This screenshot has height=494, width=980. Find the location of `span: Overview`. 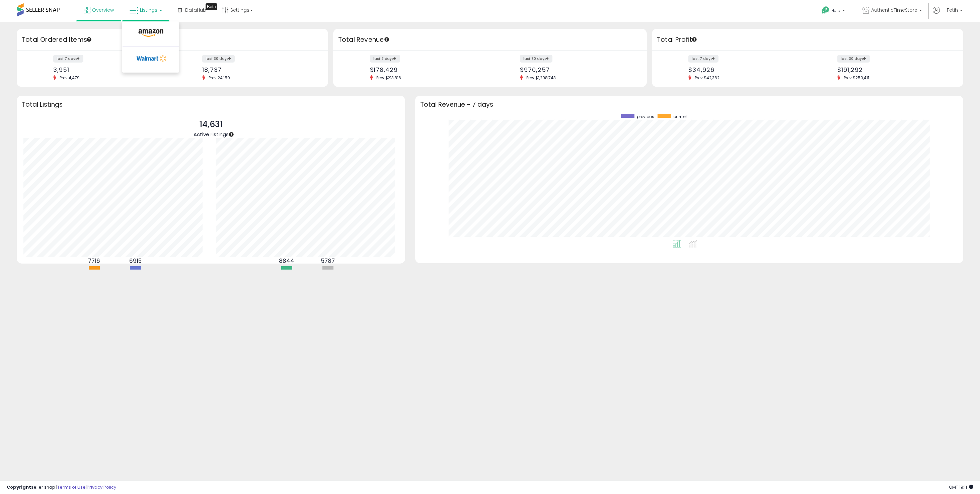

span: Overview is located at coordinates (103, 10).